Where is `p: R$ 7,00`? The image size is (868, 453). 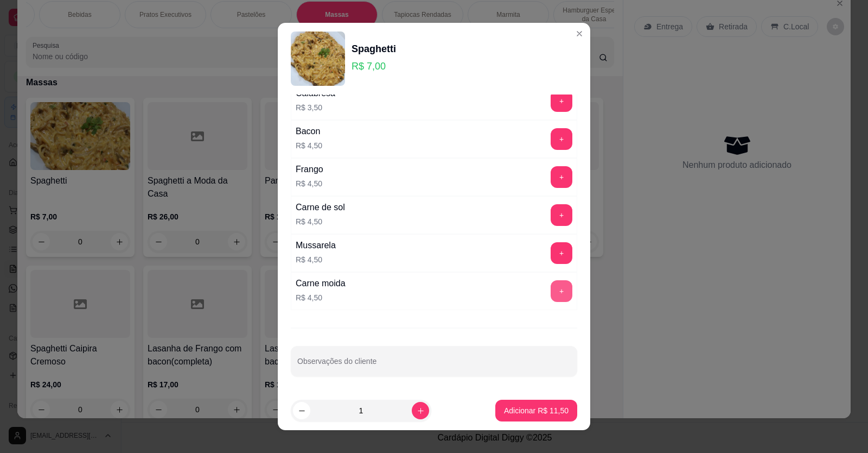
p: R$ 7,00 is located at coordinates (374, 67).